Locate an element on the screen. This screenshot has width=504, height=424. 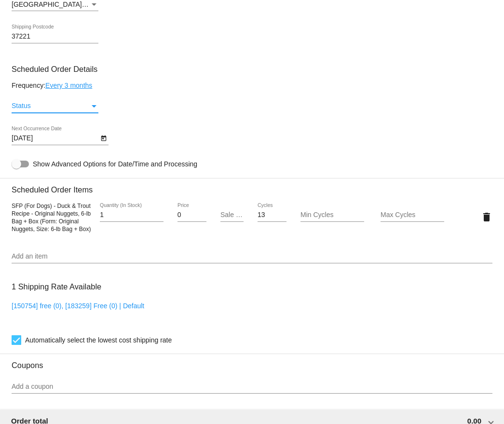
span: Automatically select the lowest cost shipping rate is located at coordinates (99, 340).